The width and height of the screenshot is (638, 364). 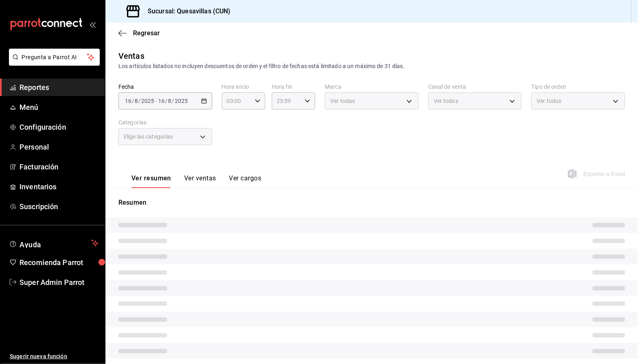 What do you see at coordinates (59, 147) in the screenshot?
I see `span: Personal` at bounding box center [59, 147].